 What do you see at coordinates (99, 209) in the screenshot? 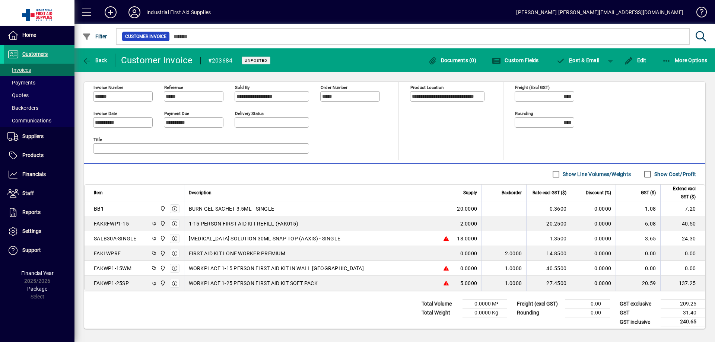
I see `div: BB1` at bounding box center [99, 209].